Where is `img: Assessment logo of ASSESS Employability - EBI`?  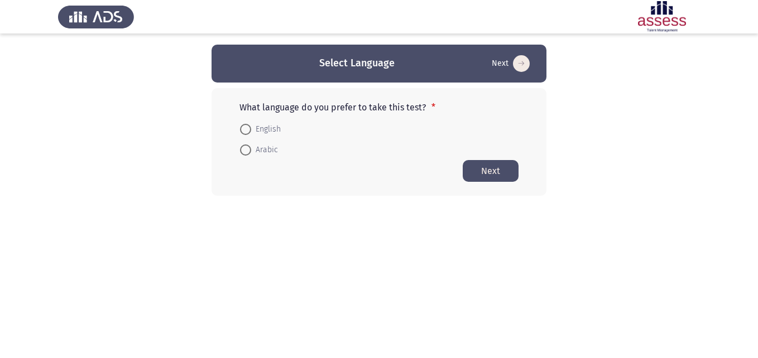 img: Assessment logo of ASSESS Employability - EBI is located at coordinates (662, 17).